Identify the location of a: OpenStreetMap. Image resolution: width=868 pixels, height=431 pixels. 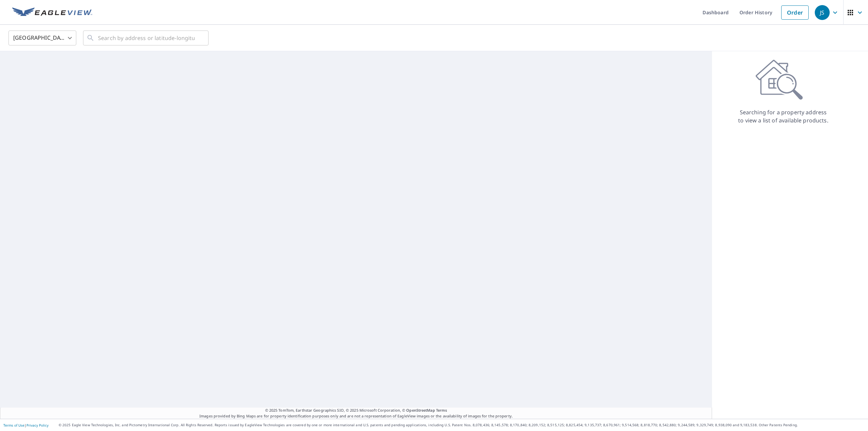
(420, 410).